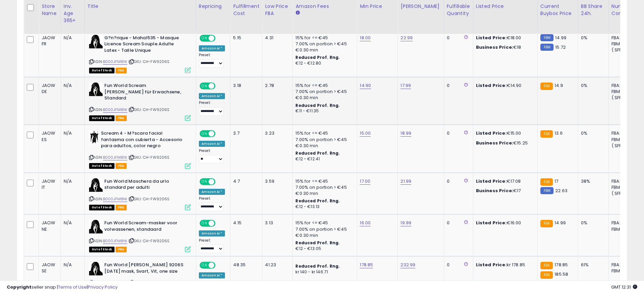  What do you see at coordinates (276, 265) in the screenshot?
I see `div: 41.23` at bounding box center [276, 265].